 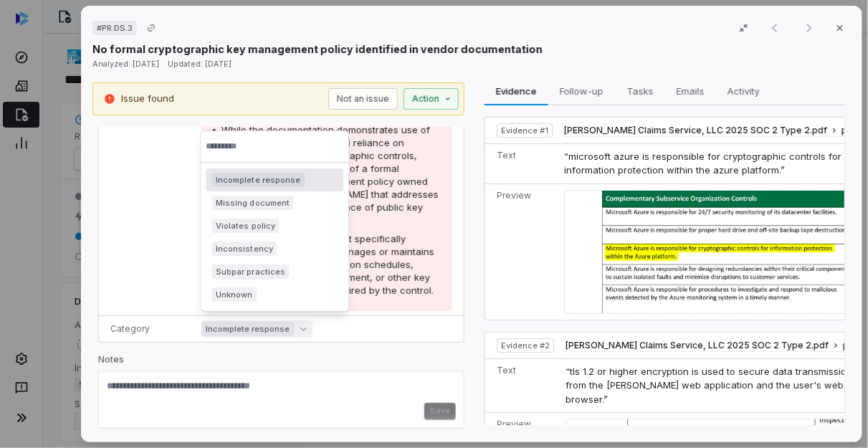 I want to click on span: Follow-up, so click(x=582, y=91).